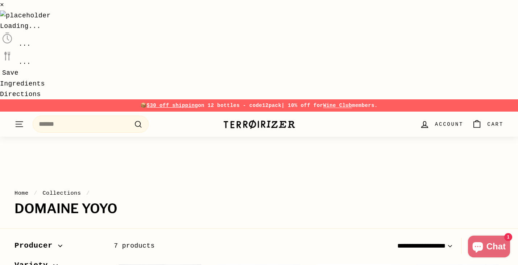  I want to click on p: 📦 on 12 bottles - code | 10% off for members., so click(259, 106).